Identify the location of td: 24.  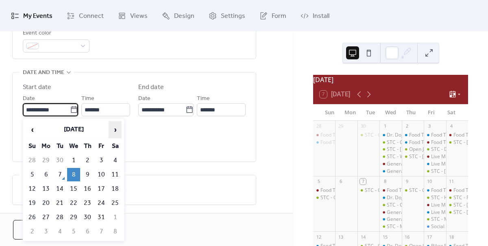
(101, 203).